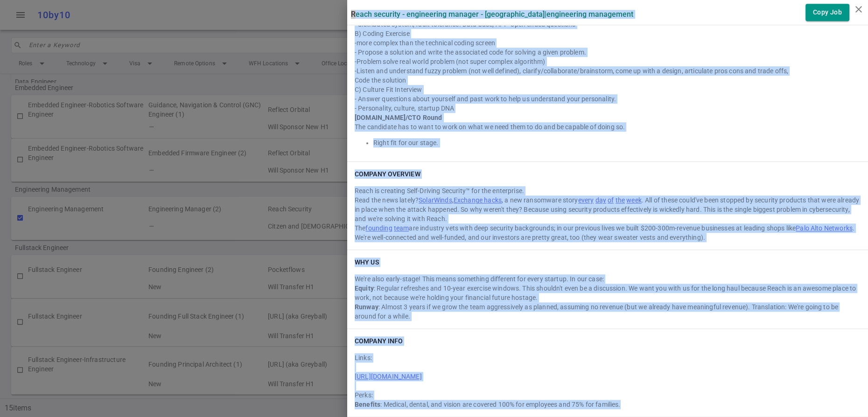 The height and width of the screenshot is (417, 868). I want to click on div: C) Culture Fit Interview, so click(608, 89).